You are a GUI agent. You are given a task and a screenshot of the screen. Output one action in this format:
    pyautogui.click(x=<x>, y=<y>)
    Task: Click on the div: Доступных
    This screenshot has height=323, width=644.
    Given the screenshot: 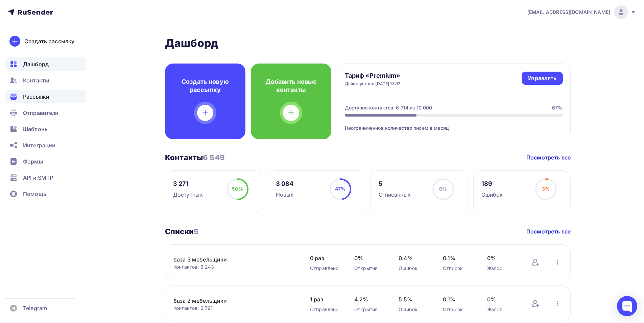 What is the action you would take?
    pyautogui.click(x=188, y=195)
    